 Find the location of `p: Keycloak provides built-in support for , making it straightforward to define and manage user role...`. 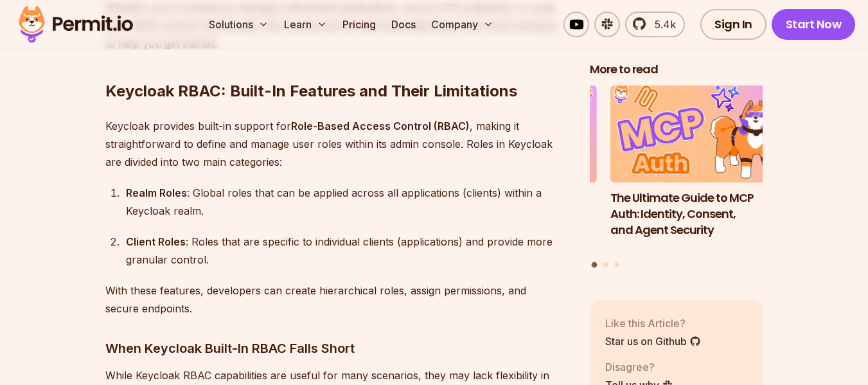

p: Keycloak provides built-in support for , making it straightforward to define and manage user role... is located at coordinates (338, 144).